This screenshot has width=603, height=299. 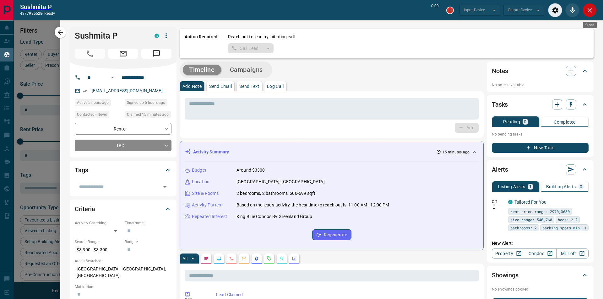 What do you see at coordinates (110, 36) in the screenshot?
I see `h1: Sushmita P` at bounding box center [110, 36].